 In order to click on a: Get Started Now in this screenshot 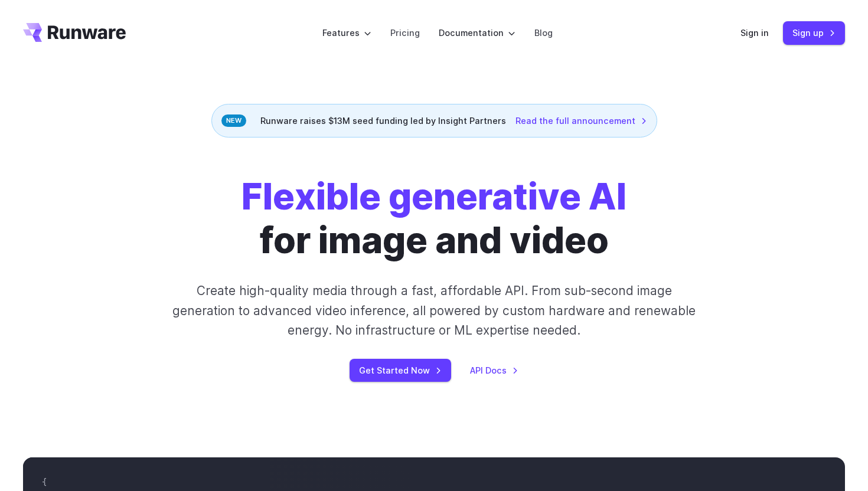, I will do `click(400, 370)`.